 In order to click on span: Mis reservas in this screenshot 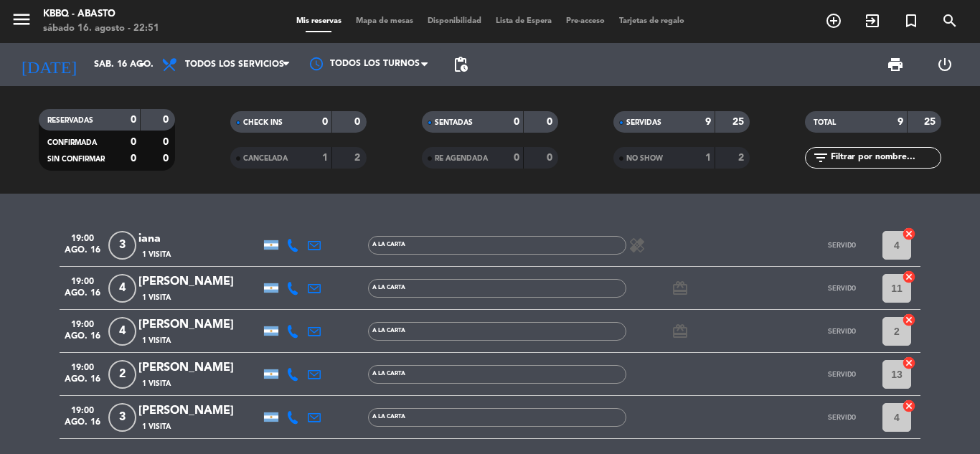, I will do `click(319, 21)`.